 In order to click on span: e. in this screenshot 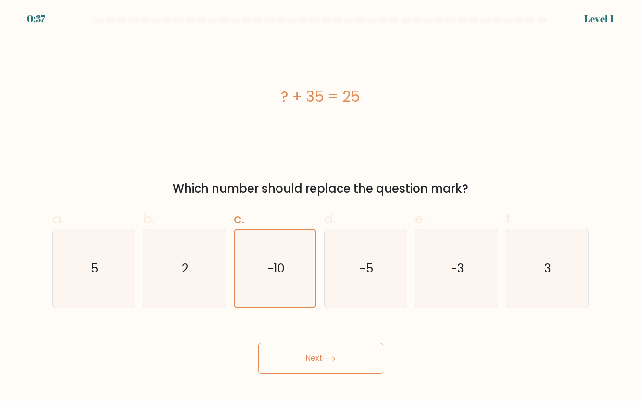, I will do `click(420, 218)`.